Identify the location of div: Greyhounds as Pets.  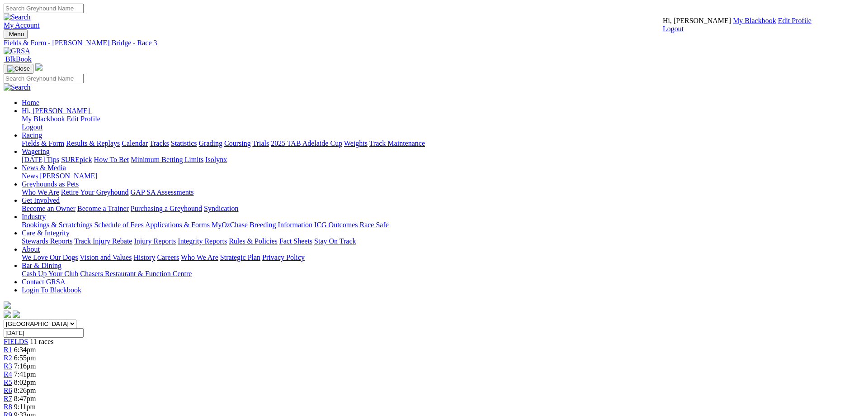
(443, 192).